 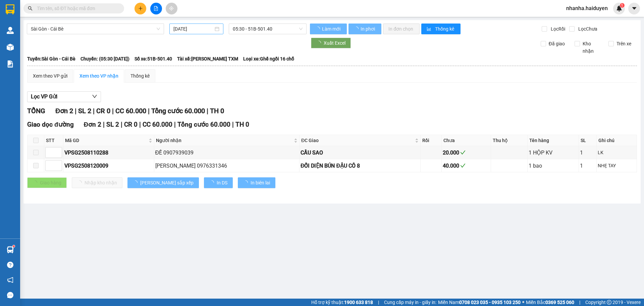 I want to click on th: Ghi chú, so click(x=617, y=140).